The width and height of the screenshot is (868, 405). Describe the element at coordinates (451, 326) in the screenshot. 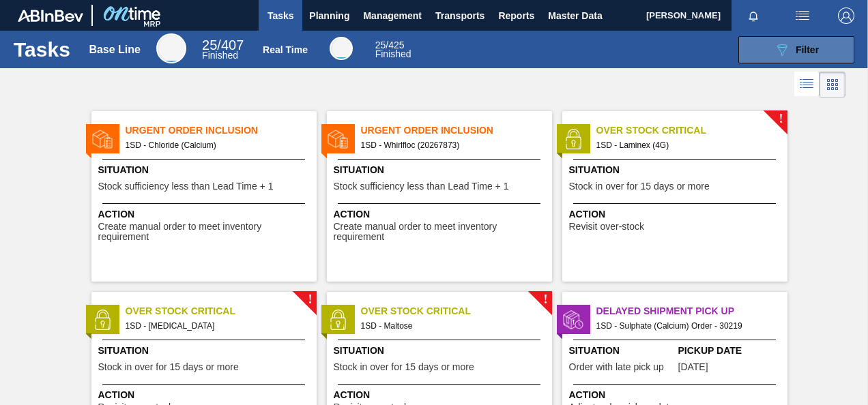

I see `span: 1SD - Maltose` at that location.